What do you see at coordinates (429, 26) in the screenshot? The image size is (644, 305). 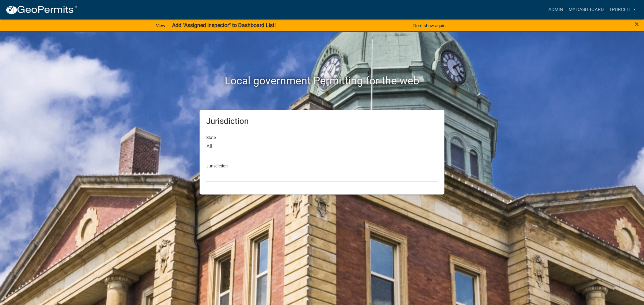 I see `button: Don't show again` at bounding box center [429, 26].